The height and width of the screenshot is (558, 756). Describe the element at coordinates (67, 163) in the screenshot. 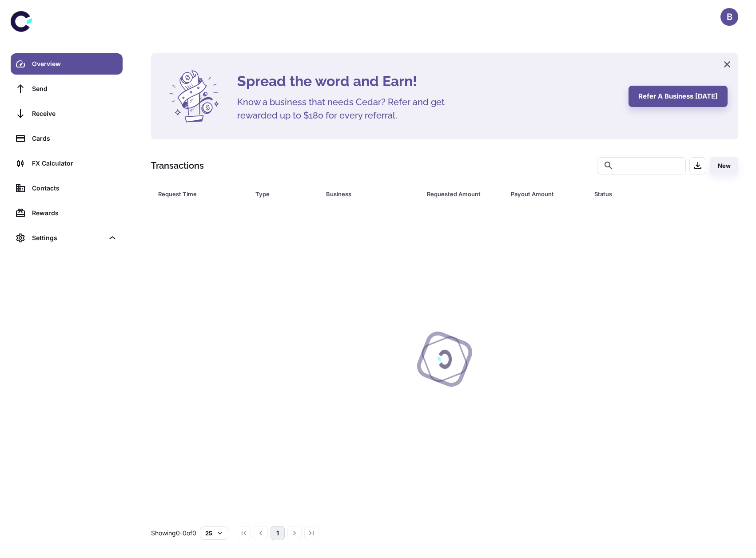

I see `a: FX Calculator` at that location.